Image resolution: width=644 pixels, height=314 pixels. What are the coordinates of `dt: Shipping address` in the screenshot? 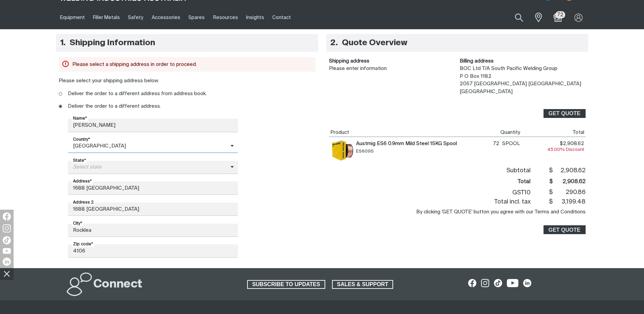 It's located at (392, 61).